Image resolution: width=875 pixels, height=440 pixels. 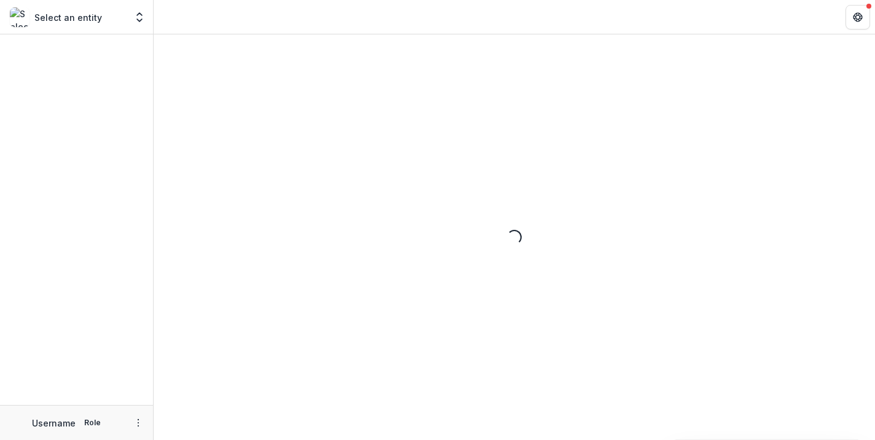 What do you see at coordinates (68, 17) in the screenshot?
I see `p: Select an entity` at bounding box center [68, 17].